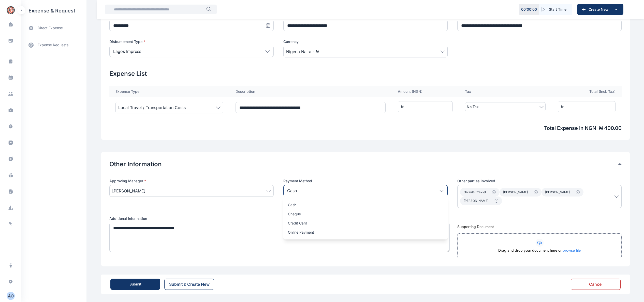 This screenshot has height=302, width=644. What do you see at coordinates (366, 233) in the screenshot?
I see `p: Online Payment` at bounding box center [366, 233].